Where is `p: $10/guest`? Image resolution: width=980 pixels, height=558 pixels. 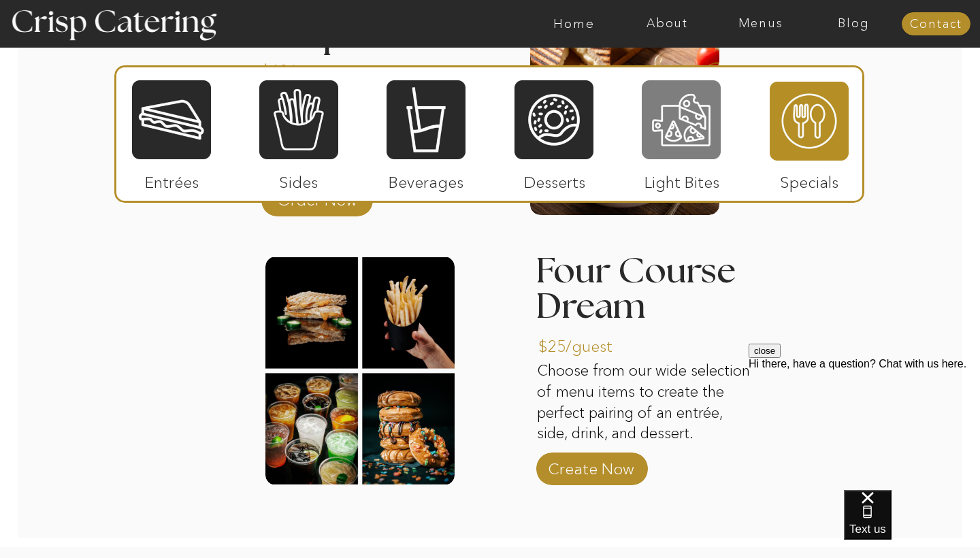 p: $10/guest is located at coordinates (307, 67).